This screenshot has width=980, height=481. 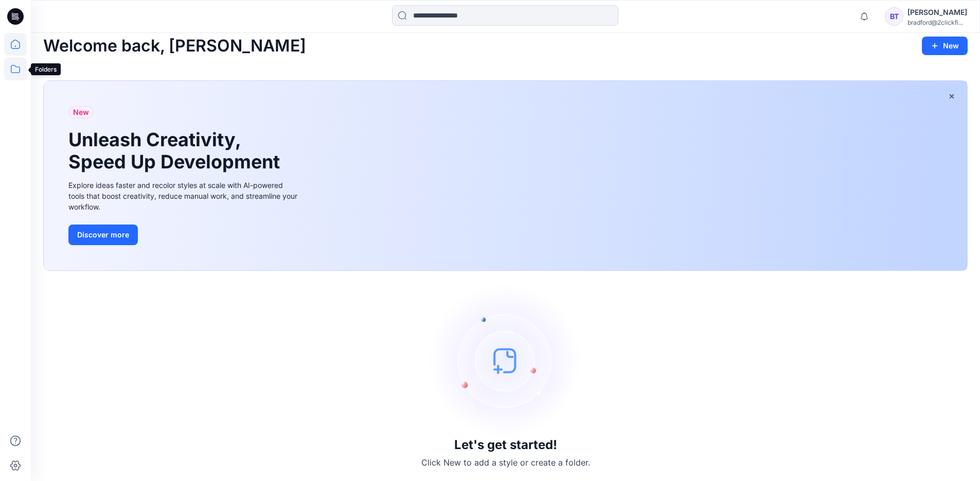 What do you see at coordinates (103, 235) in the screenshot?
I see `button: Discover more` at bounding box center [103, 235].